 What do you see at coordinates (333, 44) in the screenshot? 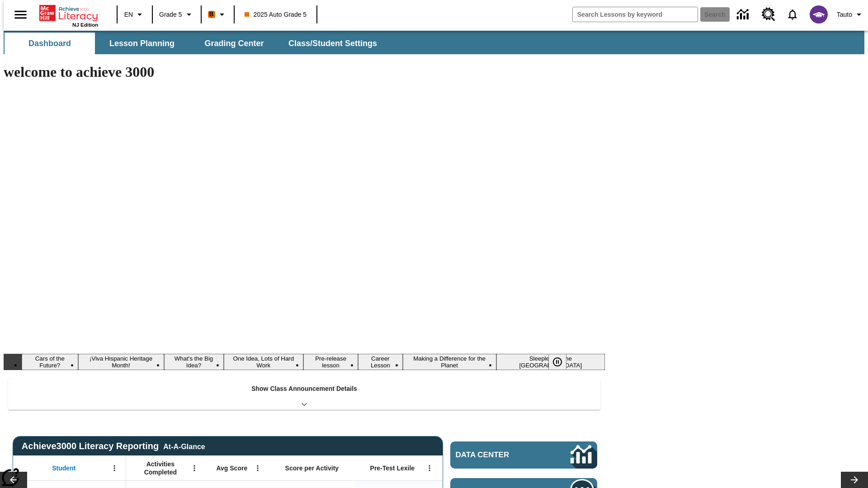
I see `button: Class/Student Settings` at bounding box center [333, 44].